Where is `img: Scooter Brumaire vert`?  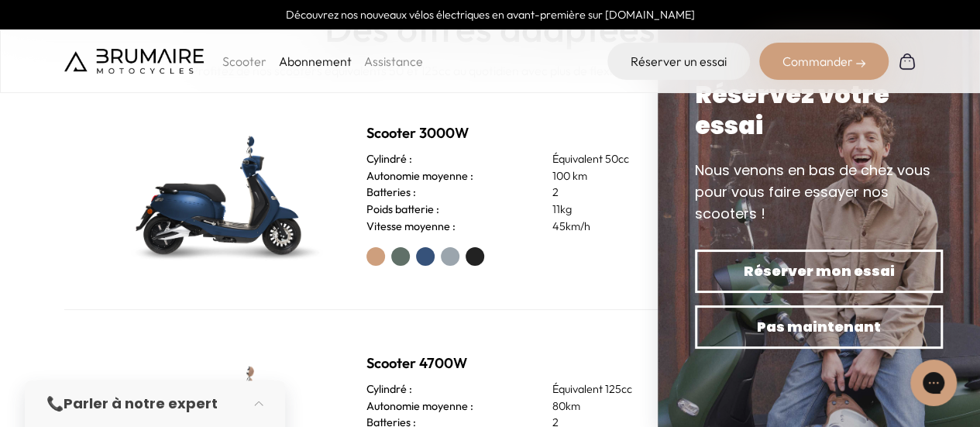
img: Scooter Brumaire vert is located at coordinates (222, 195).